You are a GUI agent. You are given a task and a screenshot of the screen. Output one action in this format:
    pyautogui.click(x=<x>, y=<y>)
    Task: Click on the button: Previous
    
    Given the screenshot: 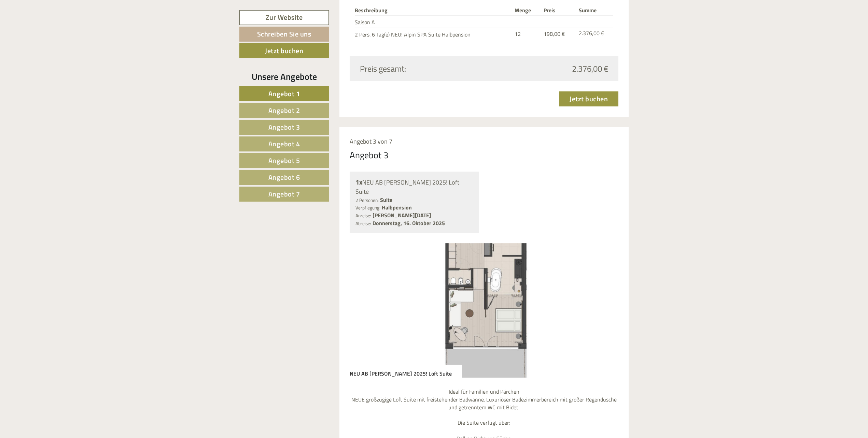 What is the action you would take?
    pyautogui.click(x=365, y=310)
    